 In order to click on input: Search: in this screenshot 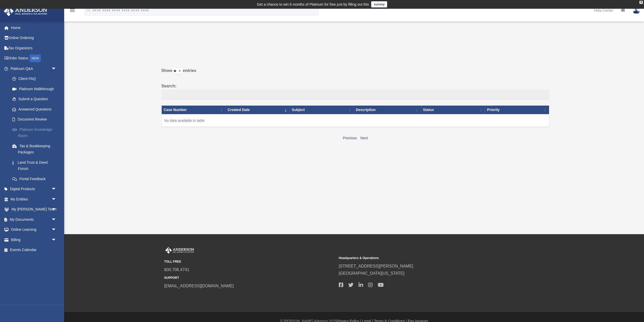, I will do `click(355, 95)`.